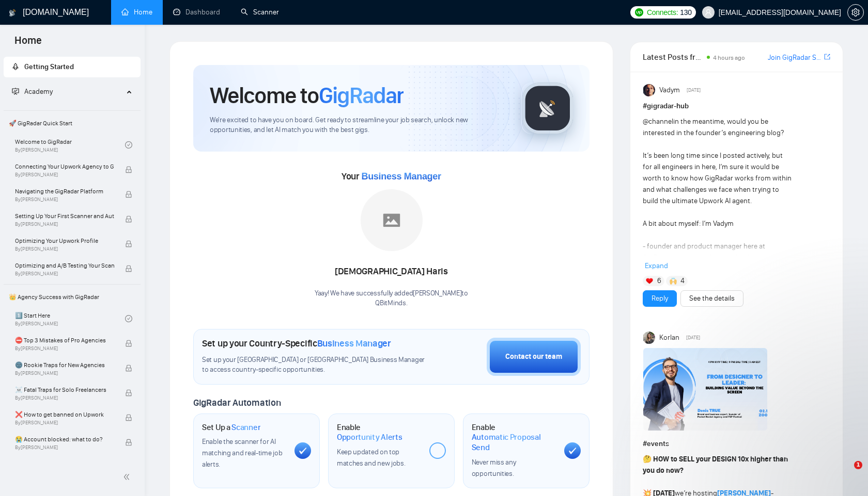 This screenshot has height=496, width=868. What do you see at coordinates (137, 12) in the screenshot?
I see `a: homeHome` at bounding box center [137, 12].